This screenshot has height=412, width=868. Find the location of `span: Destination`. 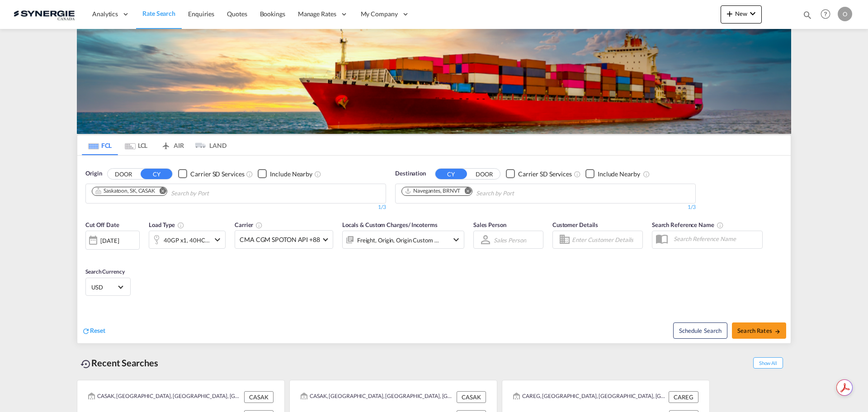

span: Destination is located at coordinates (411, 173).